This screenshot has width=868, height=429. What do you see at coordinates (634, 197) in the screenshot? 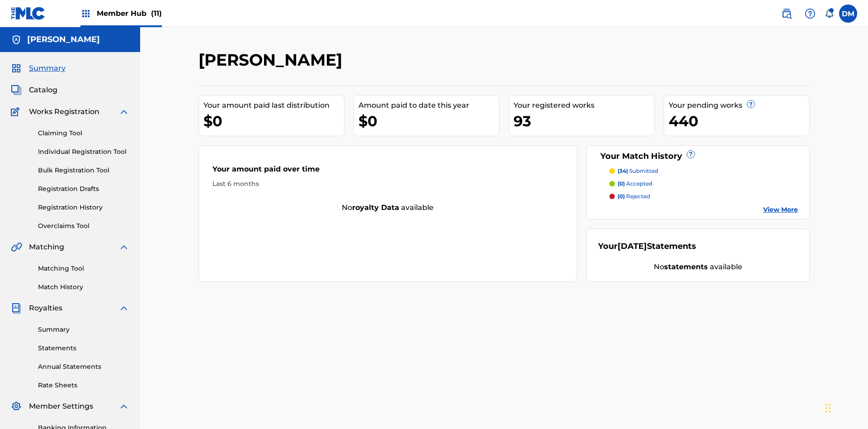
I see `p: rejected` at bounding box center [634, 197].